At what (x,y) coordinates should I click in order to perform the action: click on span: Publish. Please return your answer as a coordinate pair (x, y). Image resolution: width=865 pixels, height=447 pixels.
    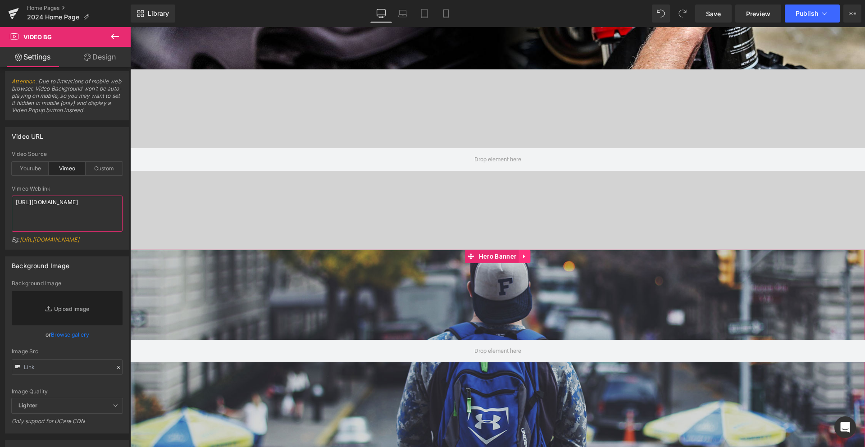
    Looking at the image, I should click on (807, 14).